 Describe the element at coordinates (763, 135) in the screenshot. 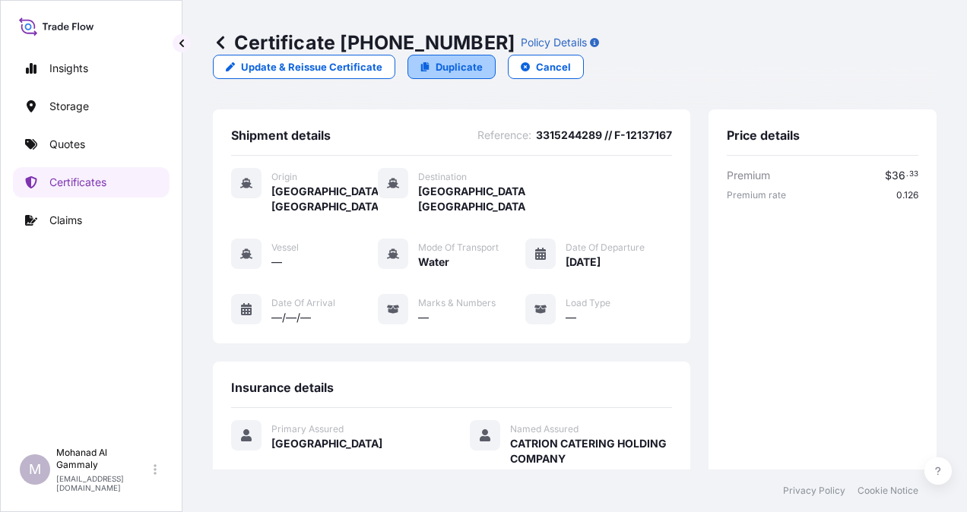

I see `span: Price details` at that location.